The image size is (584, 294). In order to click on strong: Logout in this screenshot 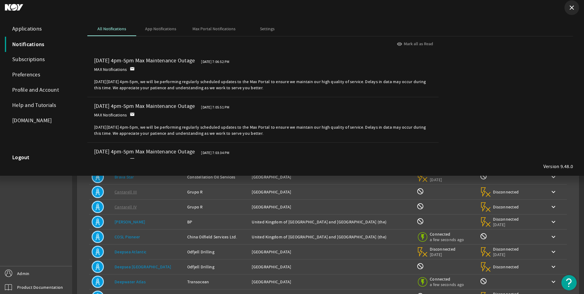, I will do `click(21, 157)`.